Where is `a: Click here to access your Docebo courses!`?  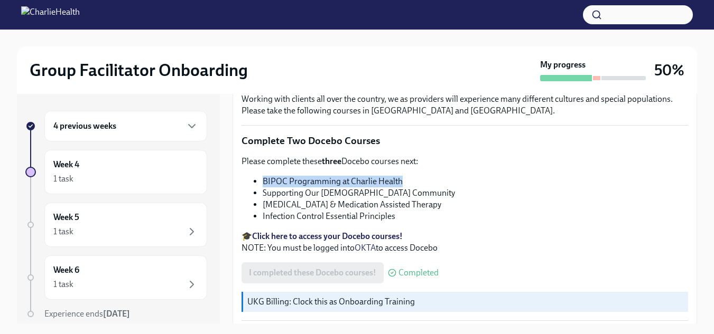 a: Click here to access your Docebo courses! is located at coordinates (327, 236).